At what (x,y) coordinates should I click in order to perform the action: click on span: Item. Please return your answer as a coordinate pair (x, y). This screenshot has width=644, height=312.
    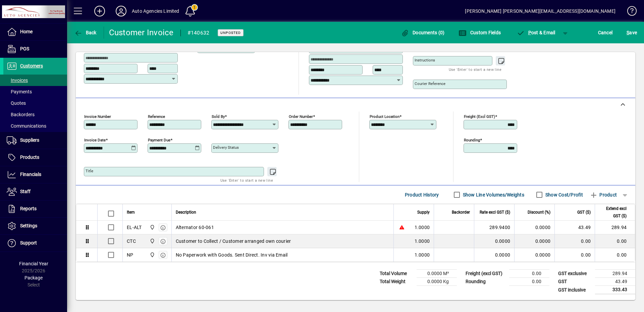
    Looking at the image, I should click on (131, 212).